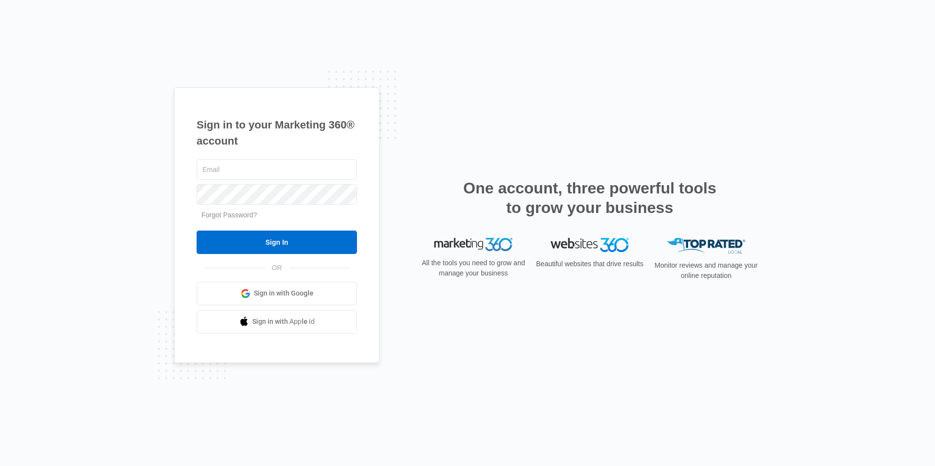  I want to click on span: Sign in with Apple Id, so click(284, 322).